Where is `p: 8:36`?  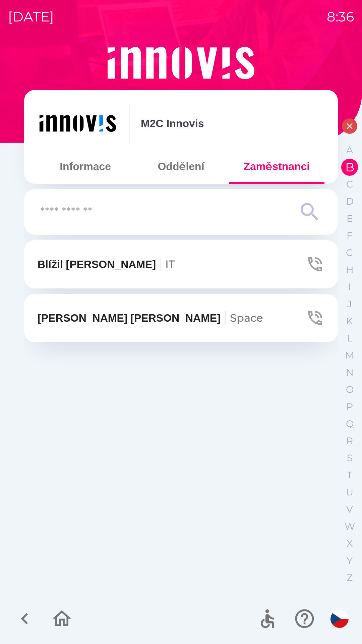 p: 8:36 is located at coordinates (340, 17).